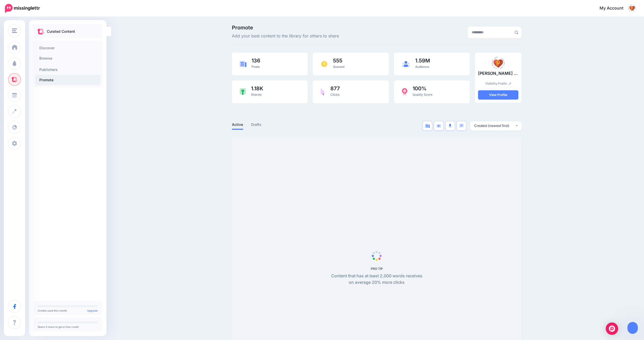 Image resolution: width=644 pixels, height=340 pixels. Describe the element at coordinates (612, 329) in the screenshot. I see `div: Open Intercom Messenger` at that location.